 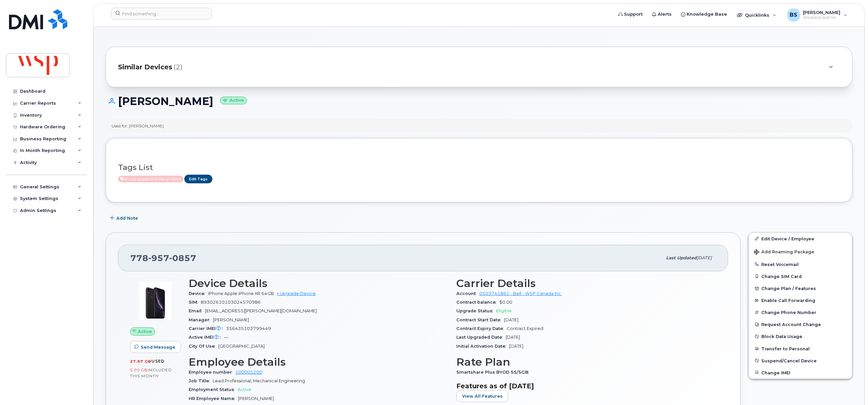 What do you see at coordinates (156, 347) in the screenshot?
I see `button: Send Message` at bounding box center [156, 347].